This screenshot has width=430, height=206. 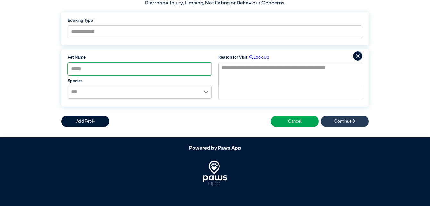 What do you see at coordinates (140, 81) in the screenshot?
I see `label: Species` at bounding box center [140, 81].